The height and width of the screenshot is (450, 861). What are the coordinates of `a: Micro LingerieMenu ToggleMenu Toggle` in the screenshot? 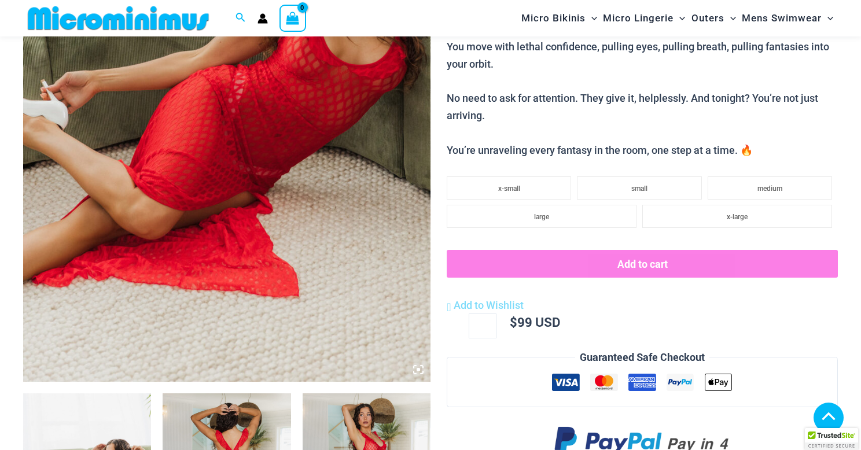 It's located at (644, 18).